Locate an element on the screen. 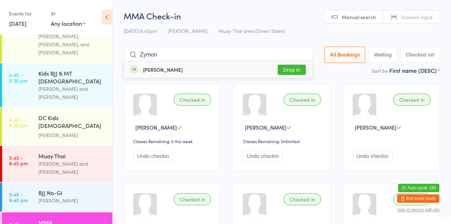 The image size is (451, 224). button: Waiting is located at coordinates (383, 55).